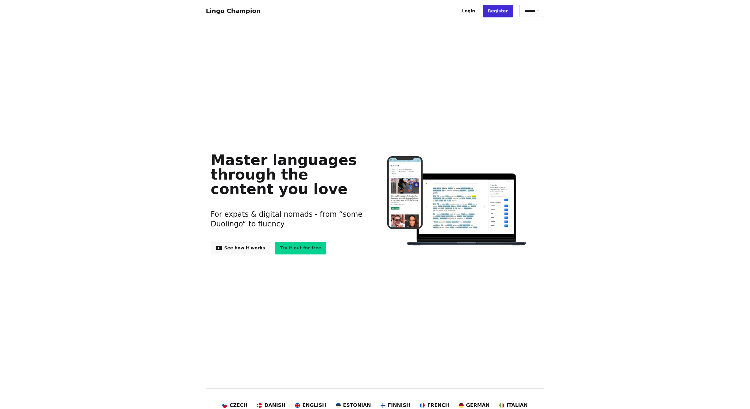 This screenshot has height=409, width=750. What do you see at coordinates (235, 405) in the screenshot?
I see `a: Czech` at bounding box center [235, 405].